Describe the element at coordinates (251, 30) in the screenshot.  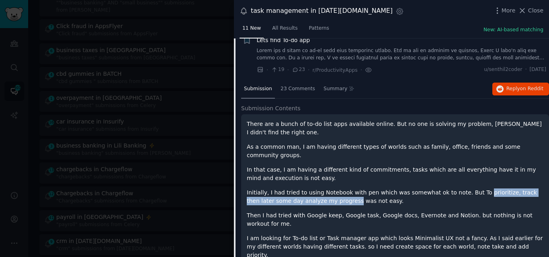
I see `a: 11 New` at that location.